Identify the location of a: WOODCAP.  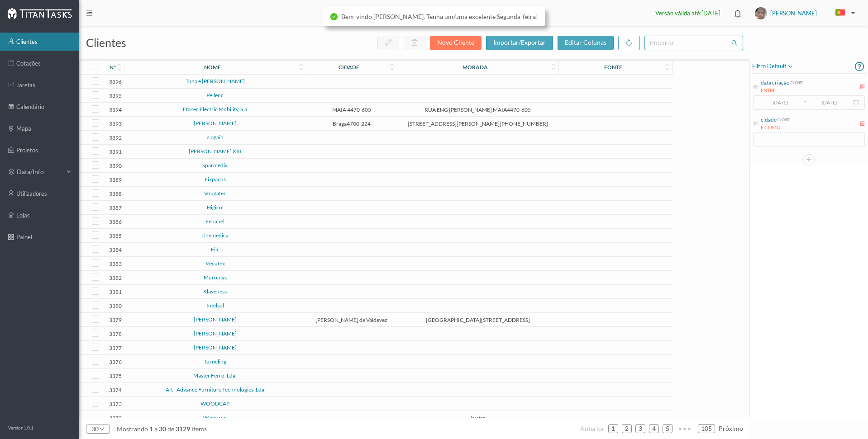
(215, 403).